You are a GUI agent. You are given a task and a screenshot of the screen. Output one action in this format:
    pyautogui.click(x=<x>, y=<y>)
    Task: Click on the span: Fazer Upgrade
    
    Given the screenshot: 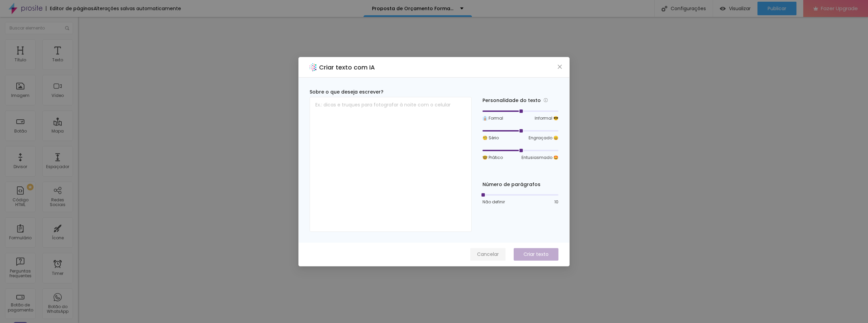 What is the action you would take?
    pyautogui.click(x=839, y=8)
    